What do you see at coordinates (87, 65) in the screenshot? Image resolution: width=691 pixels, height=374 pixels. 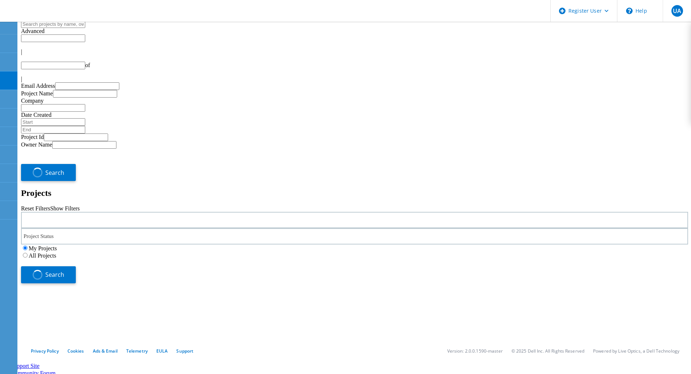 I see `span: of` at bounding box center [87, 65].